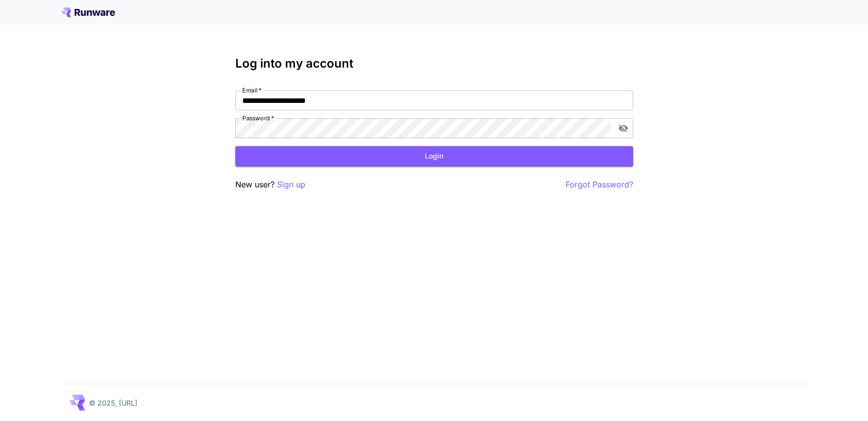  I want to click on p: Forgot Password?, so click(600, 184).